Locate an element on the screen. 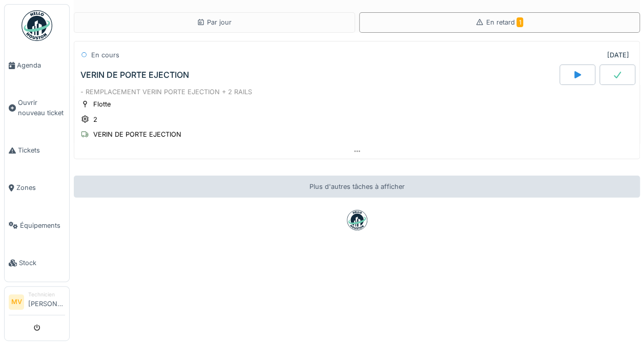 This screenshot has width=644, height=345. span: Agenda is located at coordinates (41, 65).